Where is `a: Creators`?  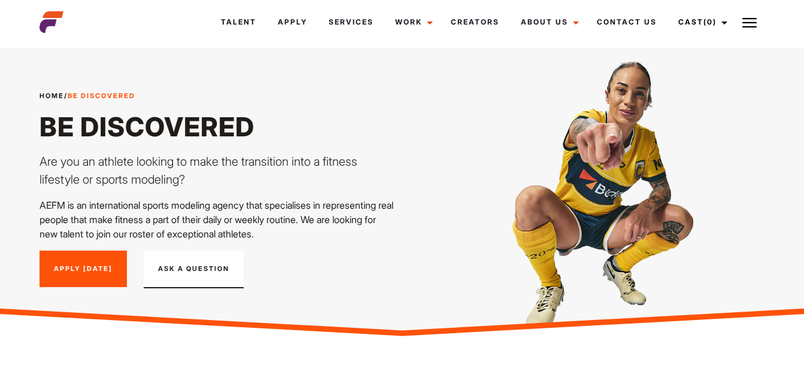
a: Creators is located at coordinates (475, 22).